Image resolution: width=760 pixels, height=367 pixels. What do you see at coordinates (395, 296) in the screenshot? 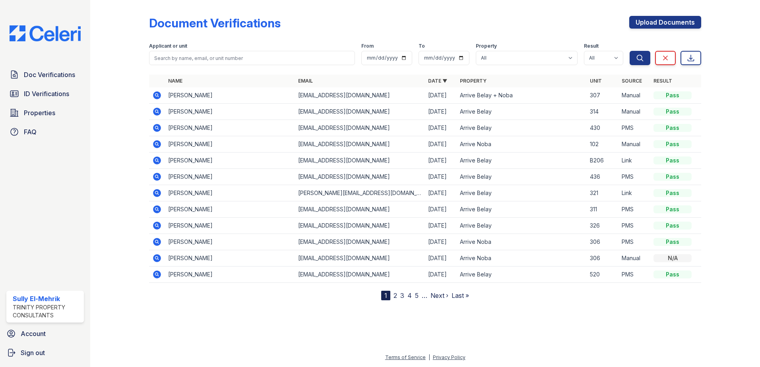
I see `a: 2` at bounding box center [395, 296].